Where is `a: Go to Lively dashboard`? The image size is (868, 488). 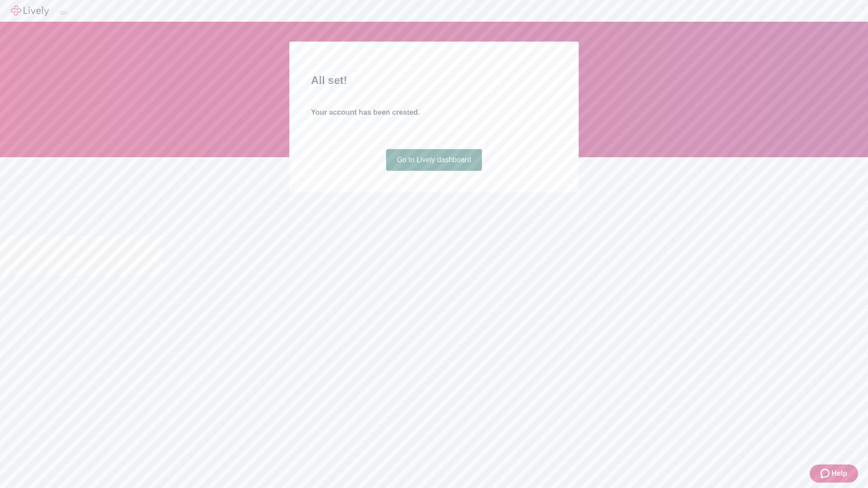
a: Go to Lively dashboard is located at coordinates (434, 160).